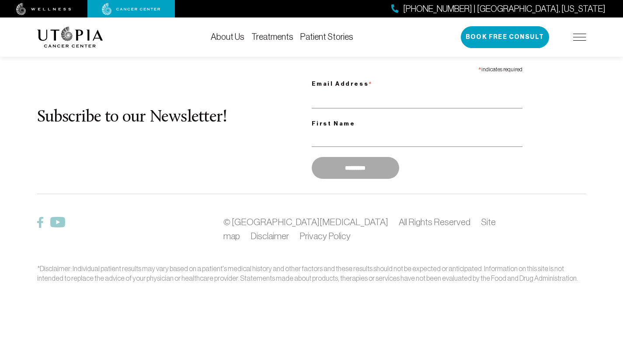 The height and width of the screenshot is (338, 623). I want to click on label: Email Address, so click(417, 83).